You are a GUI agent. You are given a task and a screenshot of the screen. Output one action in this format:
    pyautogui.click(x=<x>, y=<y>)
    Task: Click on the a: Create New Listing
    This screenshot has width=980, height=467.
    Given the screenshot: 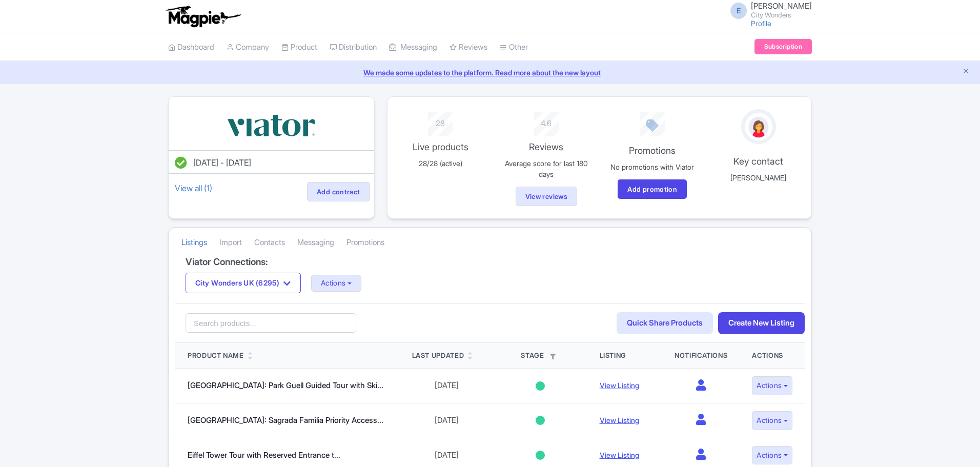 What is the action you would take?
    pyautogui.click(x=761, y=323)
    